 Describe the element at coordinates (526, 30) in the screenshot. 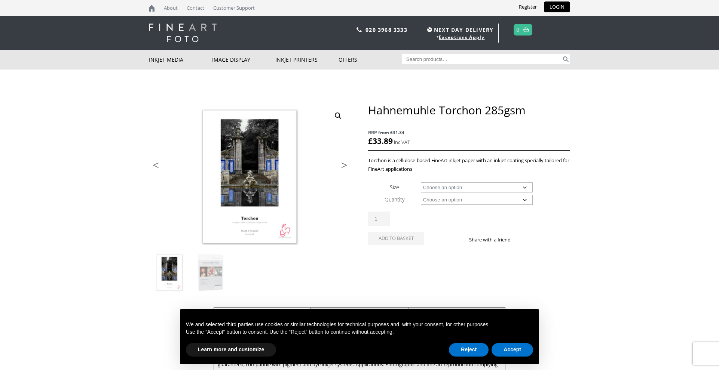

I see `img: basket.svg` at that location.